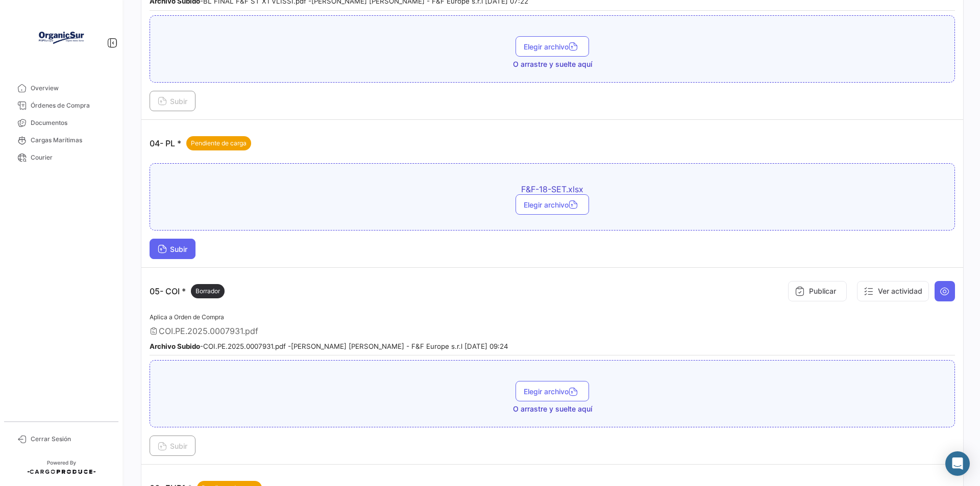 This screenshot has height=486, width=980. What do you see at coordinates (61, 88) in the screenshot?
I see `a: Overview` at bounding box center [61, 88].